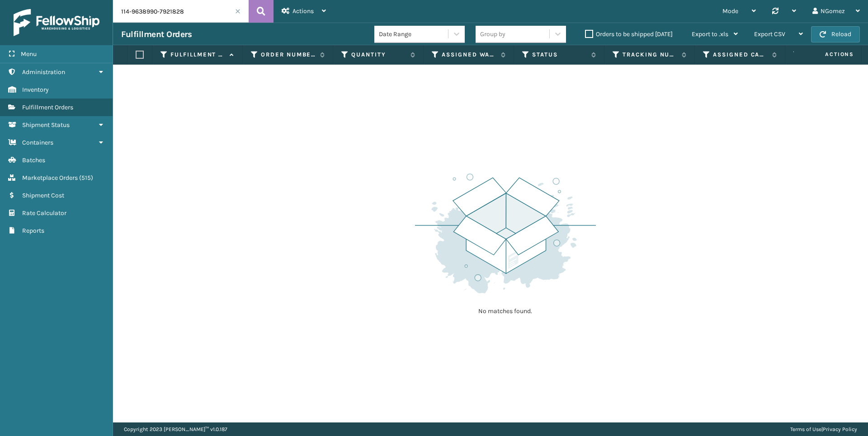 The image size is (868, 436). What do you see at coordinates (840, 429) in the screenshot?
I see `a: Privacy Policy` at bounding box center [840, 429].